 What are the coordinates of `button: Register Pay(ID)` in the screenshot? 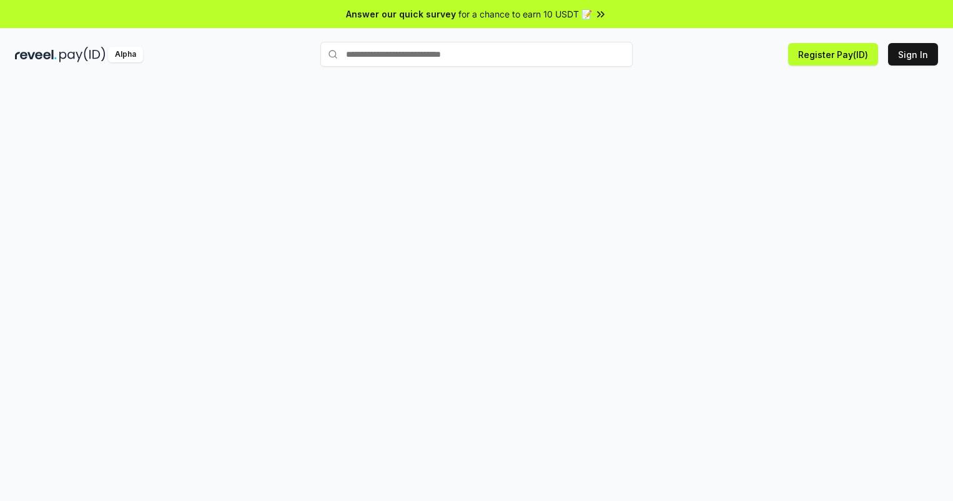 It's located at (833, 54).